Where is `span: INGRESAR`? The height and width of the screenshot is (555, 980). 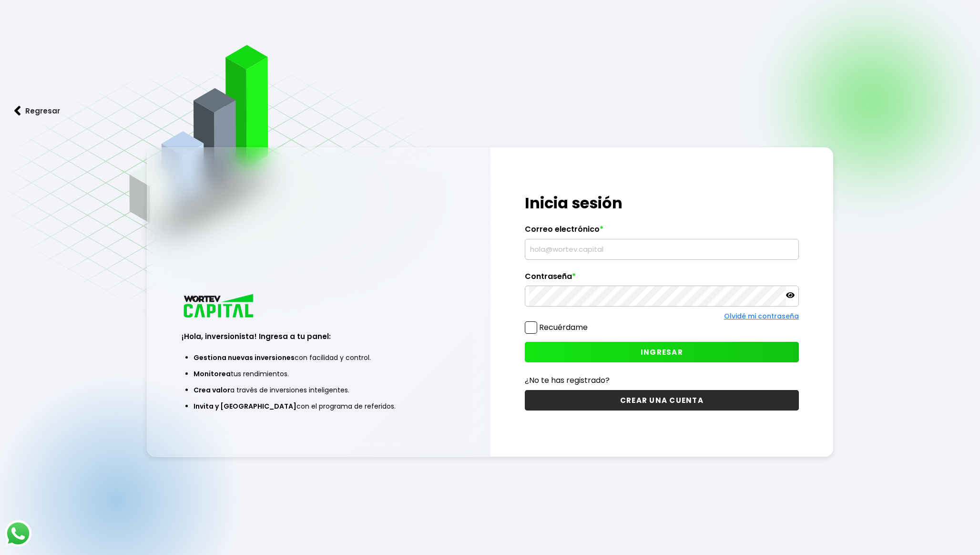 span: INGRESAR is located at coordinates (662, 352).